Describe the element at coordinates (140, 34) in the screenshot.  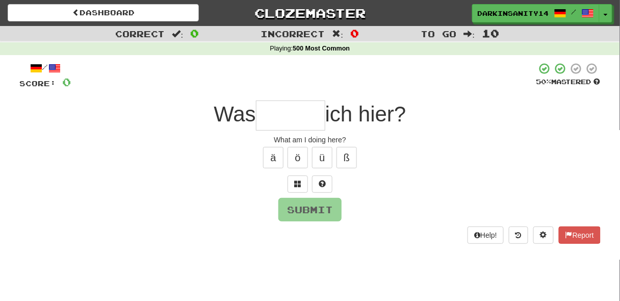
I see `span: Correct` at that location.